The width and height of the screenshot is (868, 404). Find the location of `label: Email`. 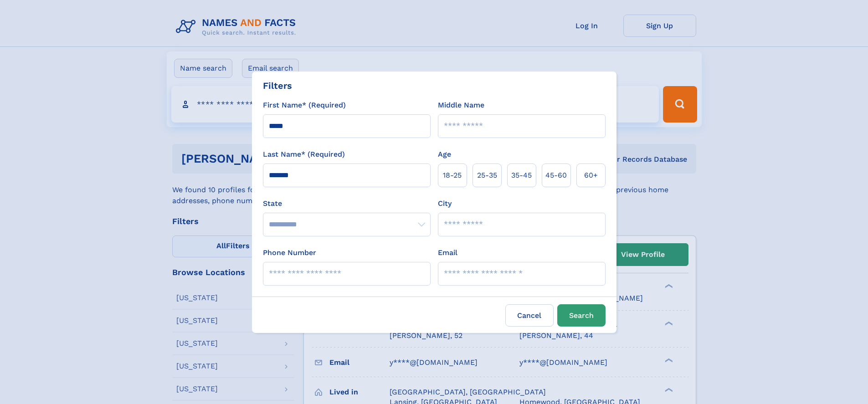

label: Email is located at coordinates (447, 253).